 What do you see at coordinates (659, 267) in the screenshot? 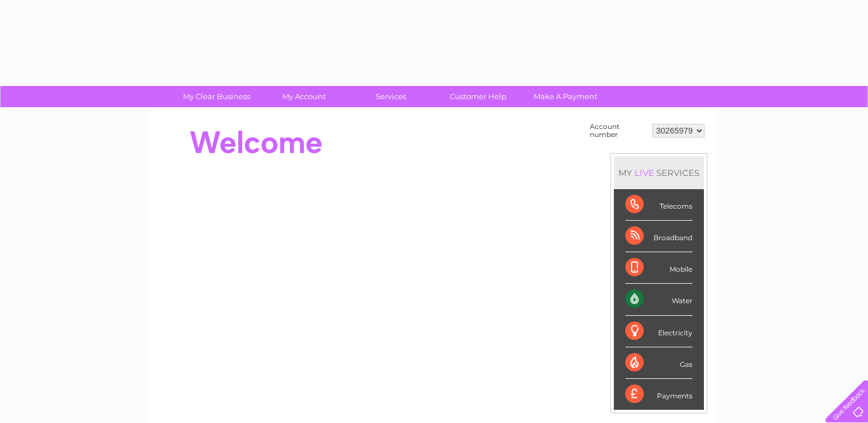
I see `div: Mobile` at bounding box center [659, 267].